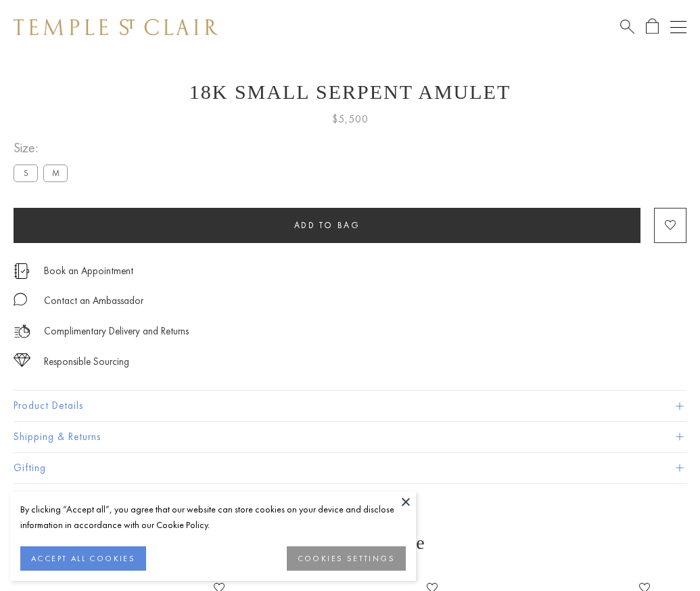  What do you see at coordinates (679, 27) in the screenshot?
I see `button: Open navigation` at bounding box center [679, 27].